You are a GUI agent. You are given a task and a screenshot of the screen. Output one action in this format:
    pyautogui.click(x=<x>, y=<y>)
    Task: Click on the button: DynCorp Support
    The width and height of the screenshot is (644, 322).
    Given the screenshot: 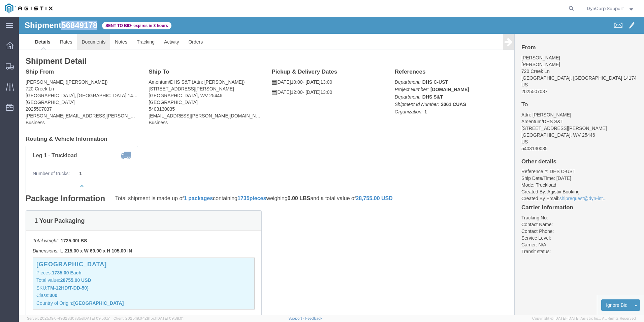 What is the action you would take?
    pyautogui.click(x=611, y=8)
    